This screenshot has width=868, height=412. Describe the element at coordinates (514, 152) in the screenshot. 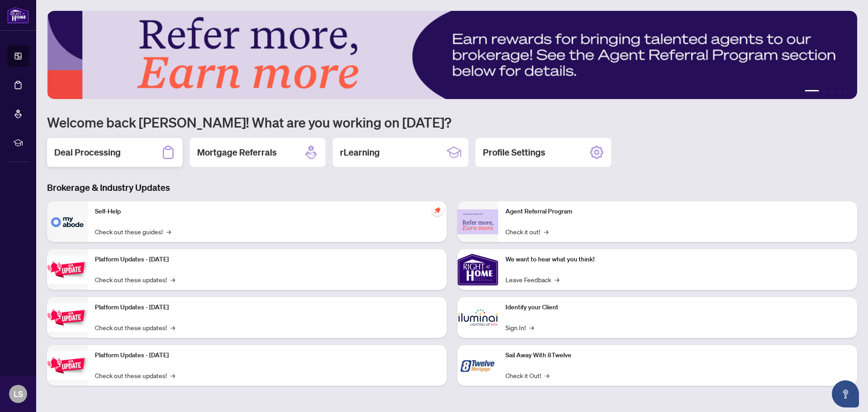

I see `h2: Profile Settings` at that location.